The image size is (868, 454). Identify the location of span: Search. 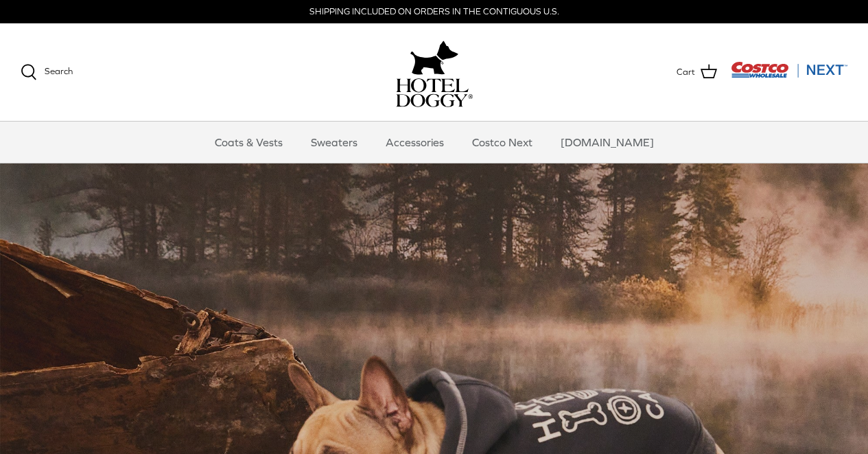
(58, 71).